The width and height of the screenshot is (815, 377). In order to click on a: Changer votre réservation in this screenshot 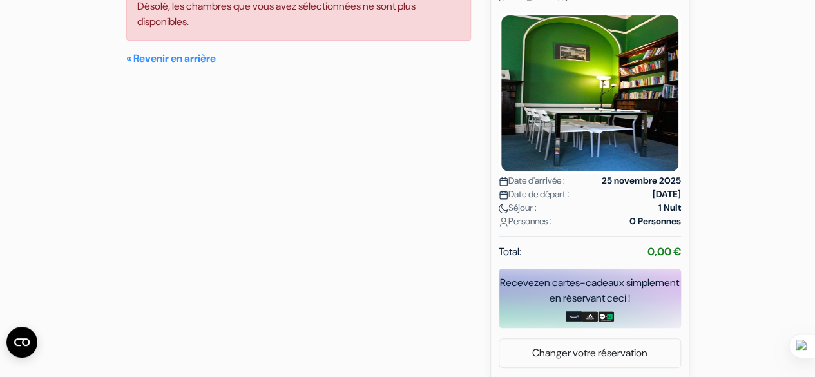, I will do `click(589, 353)`.